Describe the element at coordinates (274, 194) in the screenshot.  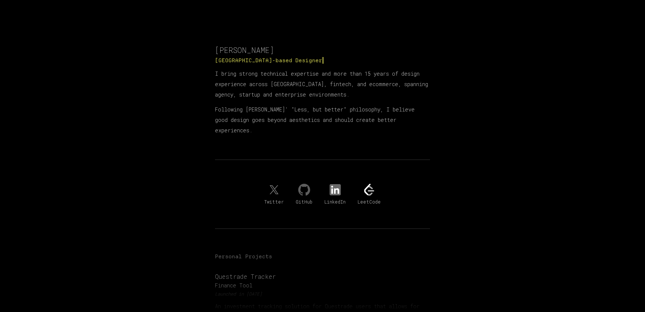
I see `a: Twitter` at that location.